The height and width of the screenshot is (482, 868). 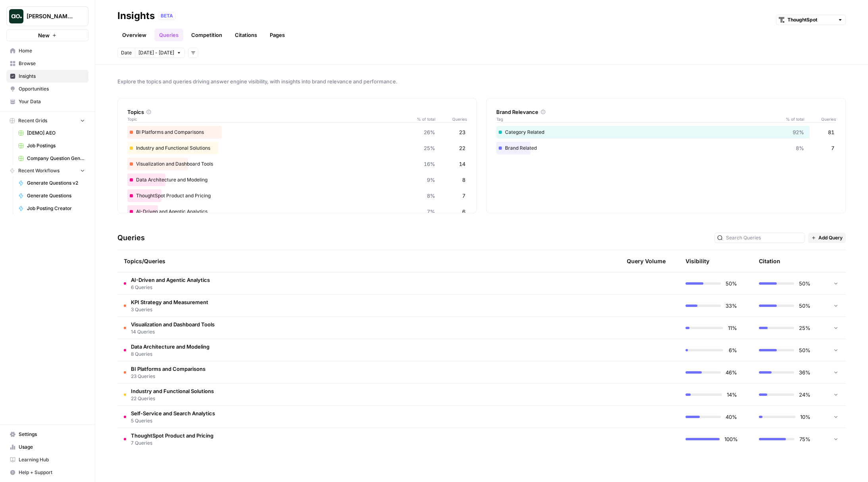 What do you see at coordinates (173, 413) in the screenshot?
I see `span: Self-Service and Search Analytics` at bounding box center [173, 413].